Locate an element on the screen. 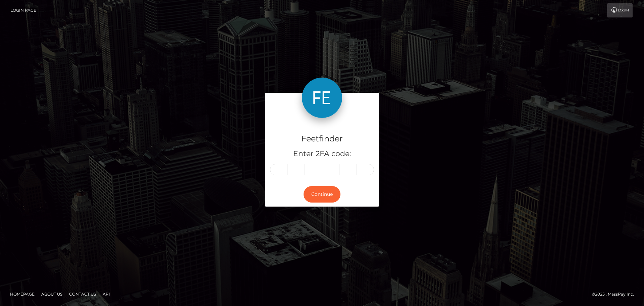 This screenshot has height=306, width=644. a: About Us is located at coordinates (52, 294).